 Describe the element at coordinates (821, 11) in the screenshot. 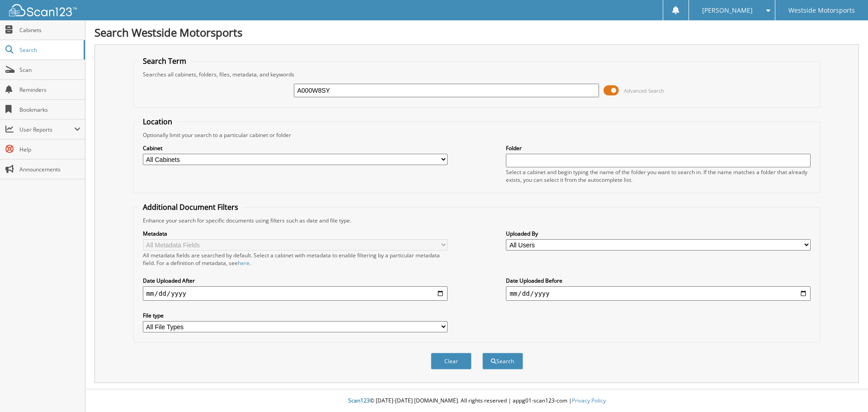

I see `span: Westside Motorsports` at that location.